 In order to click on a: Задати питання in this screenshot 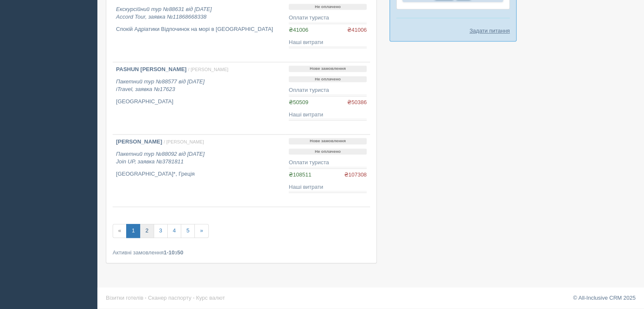, I will do `click(490, 30)`.